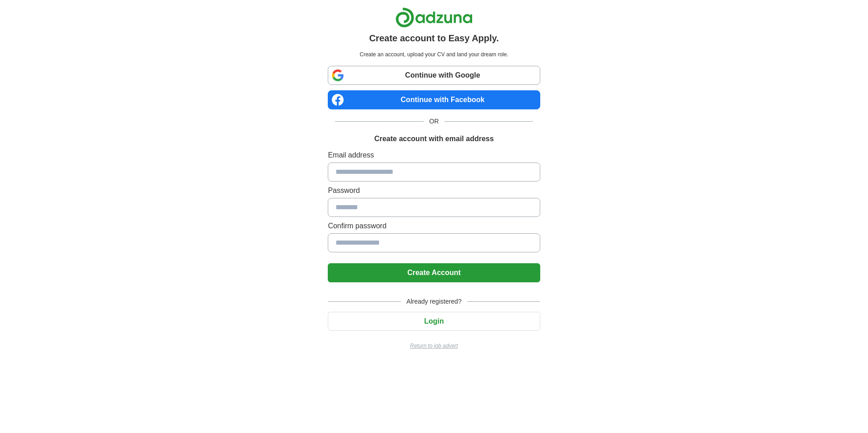  Describe the element at coordinates (434, 302) in the screenshot. I see `span: Already registered?` at that location.